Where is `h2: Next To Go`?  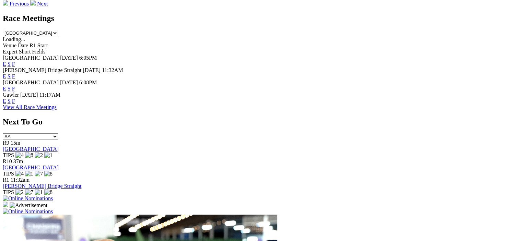
h2: Next To Go is located at coordinates (261, 122).